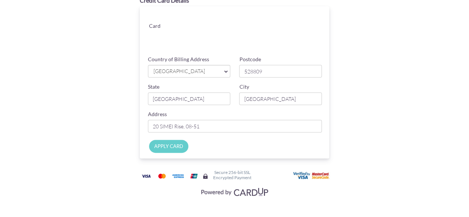 Image resolution: width=469 pixels, height=217 pixels. I want to click on input: APPLY CARD, so click(169, 146).